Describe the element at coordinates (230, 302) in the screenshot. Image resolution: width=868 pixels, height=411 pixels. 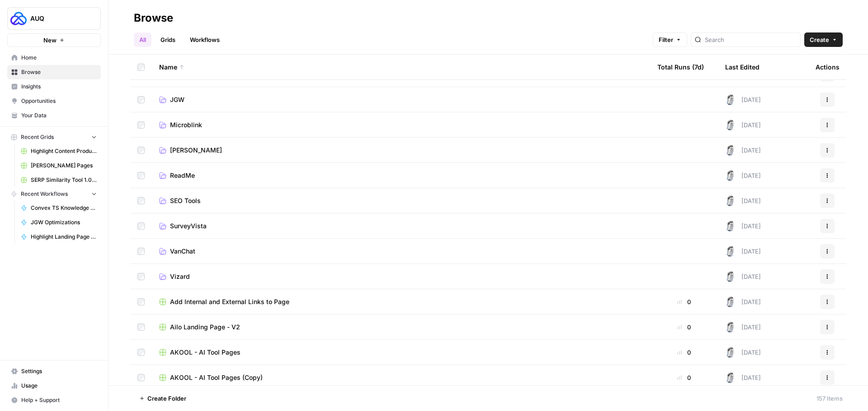
I see `span: Add Internal and External Links to Page` at that location.